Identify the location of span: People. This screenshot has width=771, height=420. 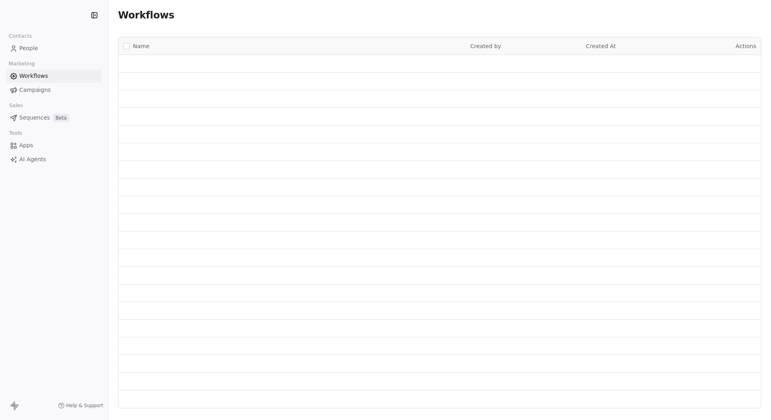
(29, 48).